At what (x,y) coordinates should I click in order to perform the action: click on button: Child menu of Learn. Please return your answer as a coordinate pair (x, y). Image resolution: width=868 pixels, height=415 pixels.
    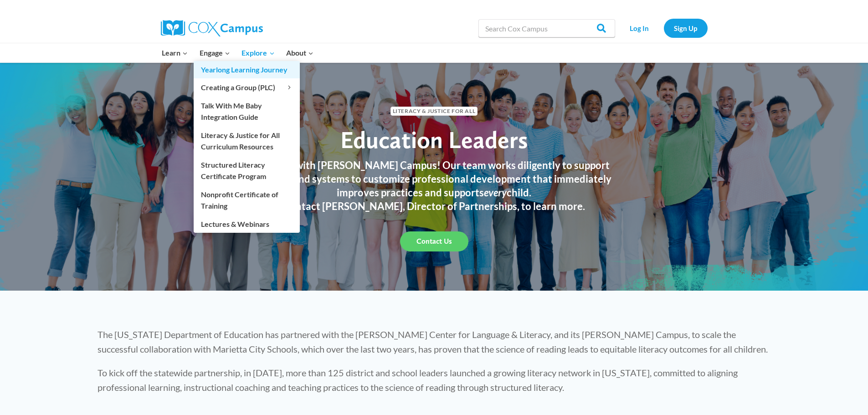
    Looking at the image, I should click on (175, 53).